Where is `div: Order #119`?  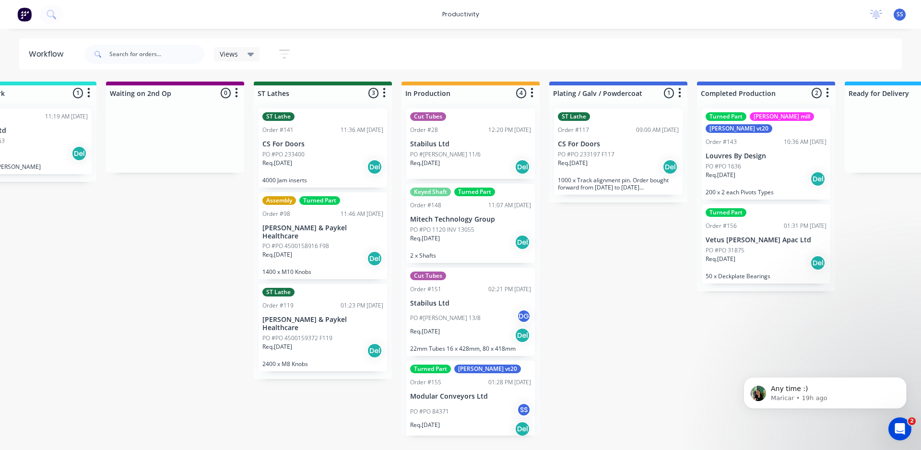 div: Order #119 is located at coordinates (278, 306).